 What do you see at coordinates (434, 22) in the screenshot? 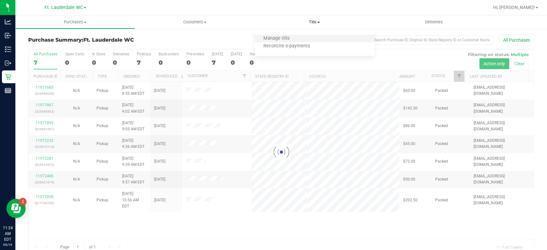
I see `span: Deliveries` at bounding box center [434, 22].